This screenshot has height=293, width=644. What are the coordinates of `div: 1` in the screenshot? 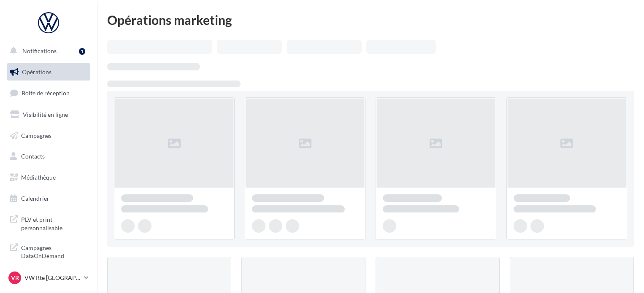 It's located at (82, 52).